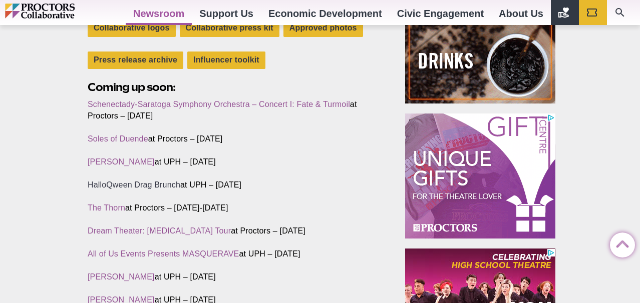  I want to click on a: Collaborative logos, so click(132, 28).